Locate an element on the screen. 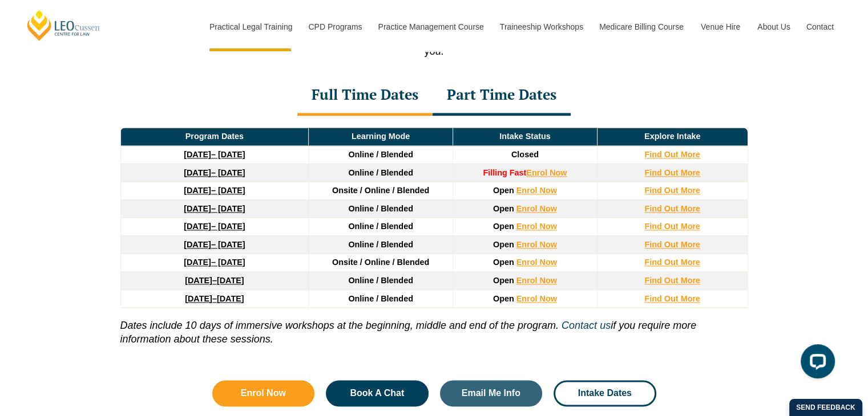  a: Email Me Info is located at coordinates (491, 394).